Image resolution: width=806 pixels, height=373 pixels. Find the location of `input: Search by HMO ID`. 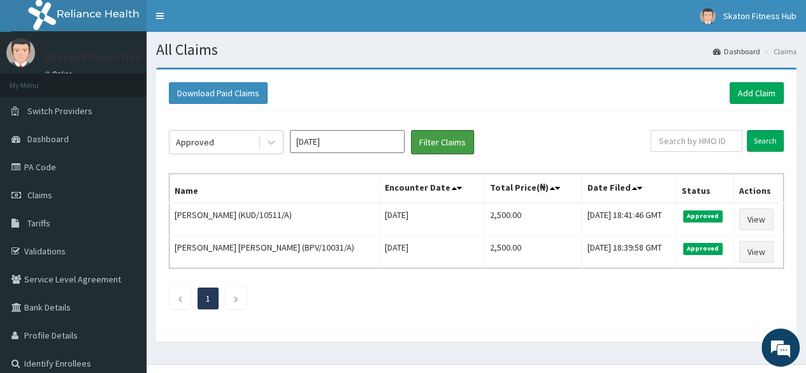

input: Search by HMO ID is located at coordinates (696, 141).